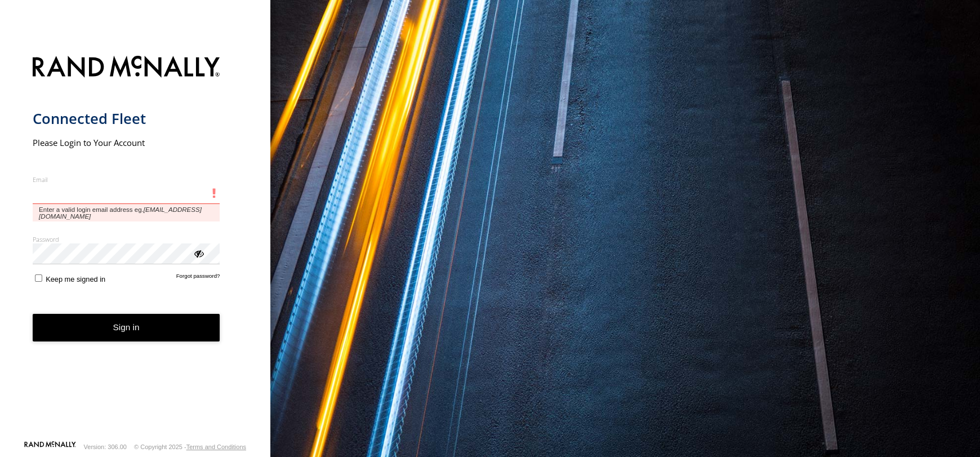 The image size is (980, 457). What do you see at coordinates (198, 278) in the screenshot?
I see `a: Forgot password?` at bounding box center [198, 278].